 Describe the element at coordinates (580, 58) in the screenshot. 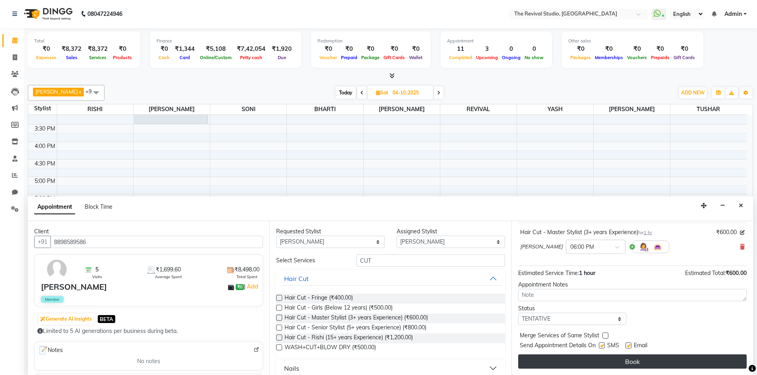

I see `span: Packages` at that location.